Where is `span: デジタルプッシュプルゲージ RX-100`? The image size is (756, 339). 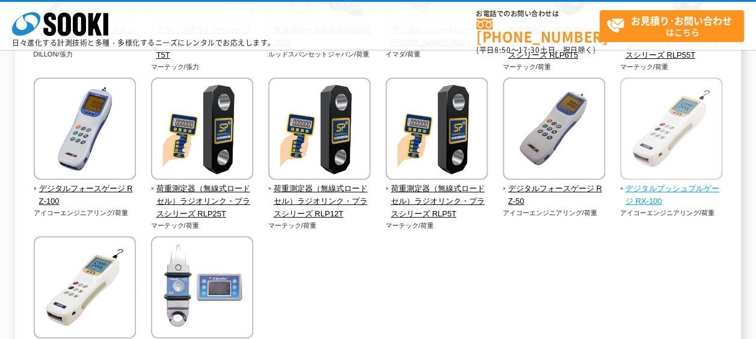 span: デジタルプッシュプルゲージ RX-100 is located at coordinates (671, 196).